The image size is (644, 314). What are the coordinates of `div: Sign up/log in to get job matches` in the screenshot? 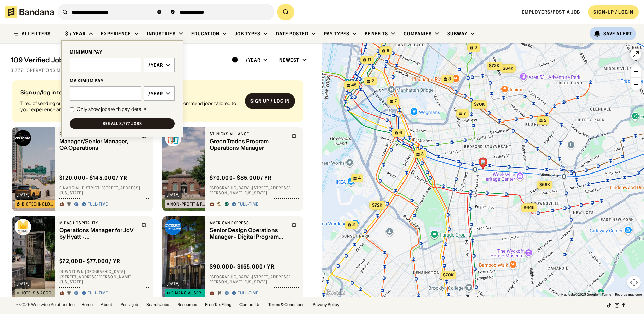 It's located at (130, 93).